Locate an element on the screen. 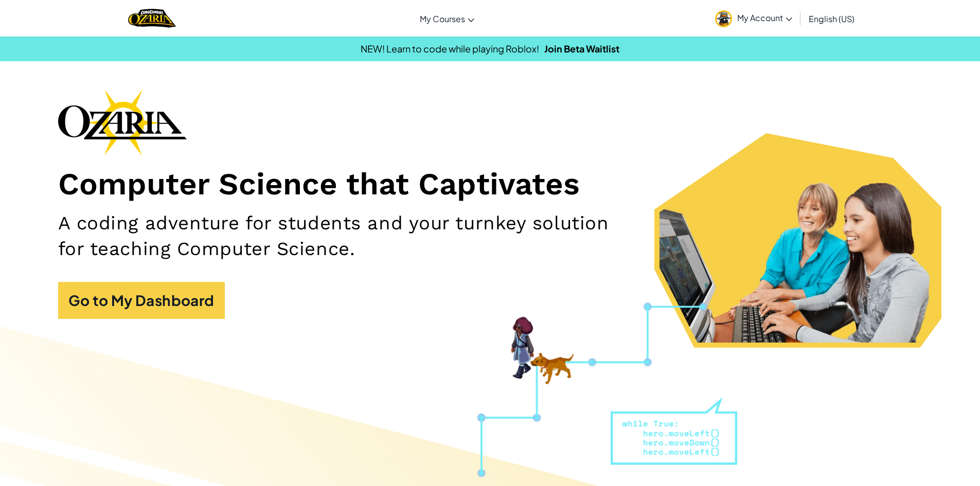 Image resolution: width=980 pixels, height=486 pixels. img: avatar is located at coordinates (723, 19).